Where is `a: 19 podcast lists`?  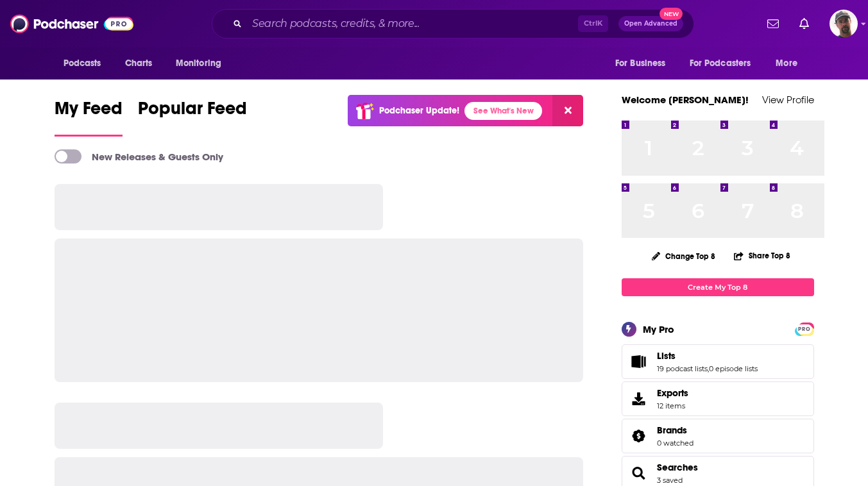 a: 19 podcast lists is located at coordinates (682, 369).